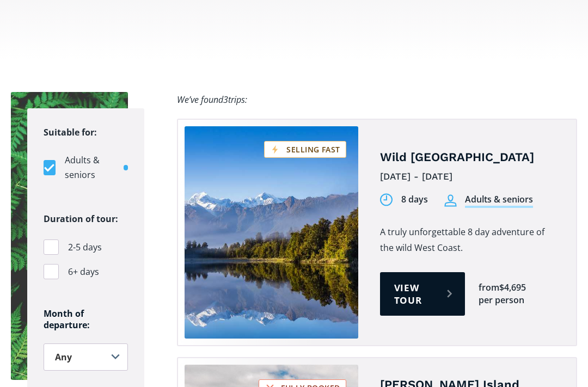 The image size is (588, 387). Describe the element at coordinates (83, 272) in the screenshot. I see `span: 6+ days` at that location.